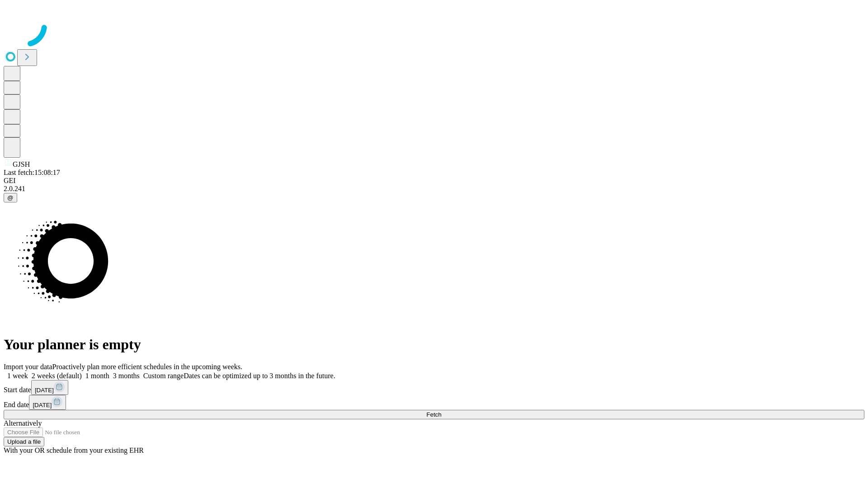  What do you see at coordinates (24, 441) in the screenshot?
I see `button: Upload a file` at bounding box center [24, 441].